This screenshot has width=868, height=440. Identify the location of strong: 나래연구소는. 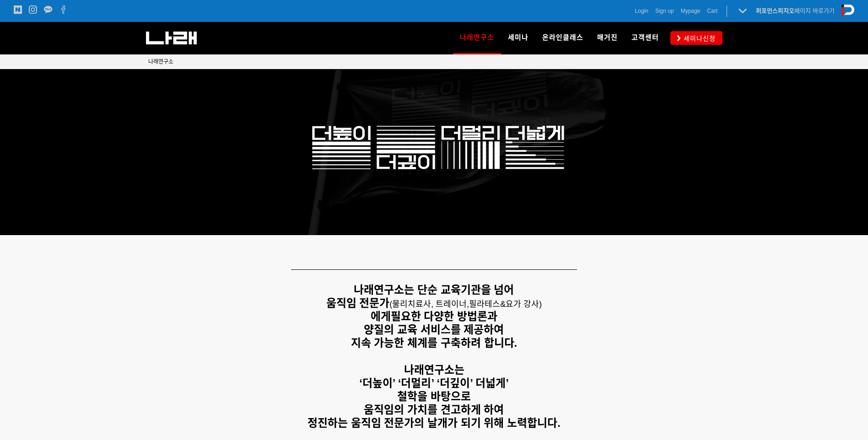
(434, 370).